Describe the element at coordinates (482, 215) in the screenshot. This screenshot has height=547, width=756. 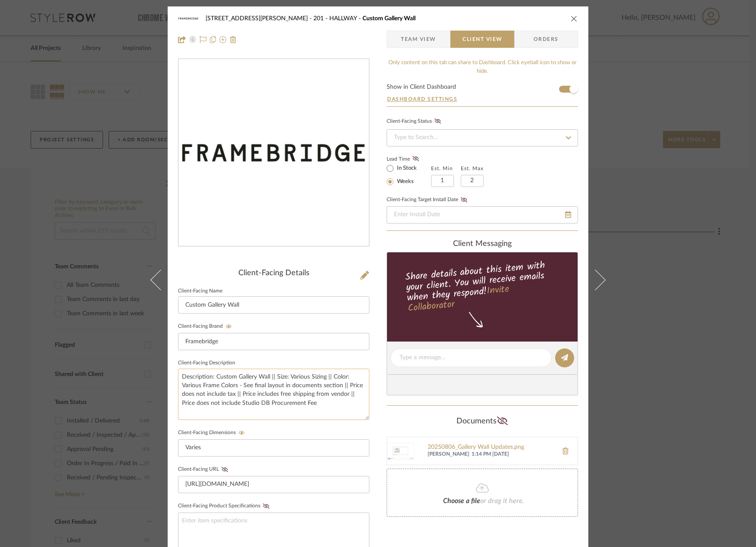
I see `input: Enter Install Date` at that location.